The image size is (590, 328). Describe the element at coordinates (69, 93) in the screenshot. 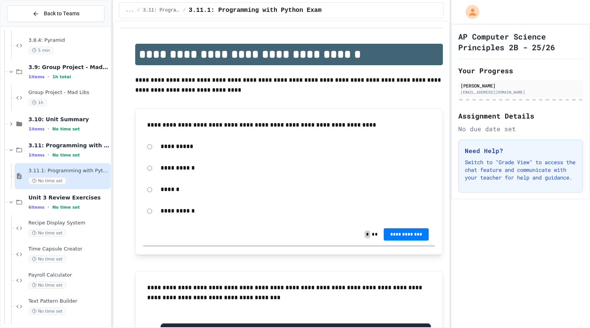

I see `span: Group Project - Mad Libs` at that location.